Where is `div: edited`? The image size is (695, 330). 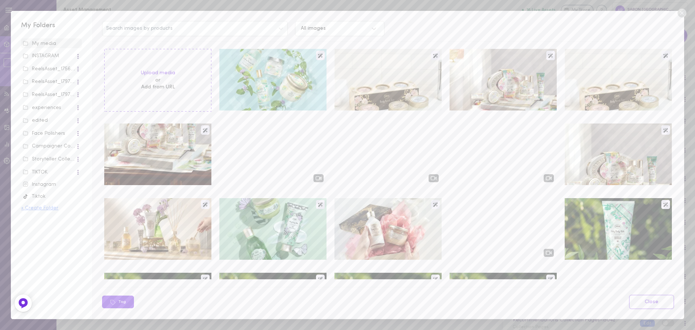
div: edited is located at coordinates (49, 121).